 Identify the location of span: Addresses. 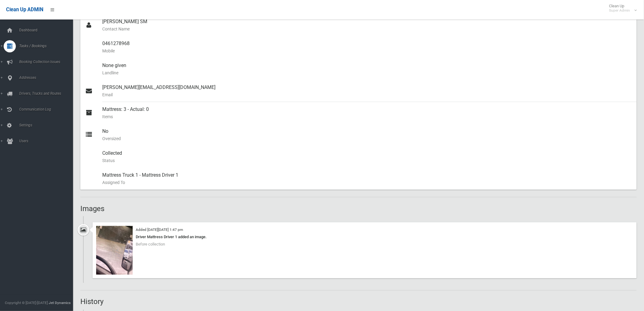
(48, 78).